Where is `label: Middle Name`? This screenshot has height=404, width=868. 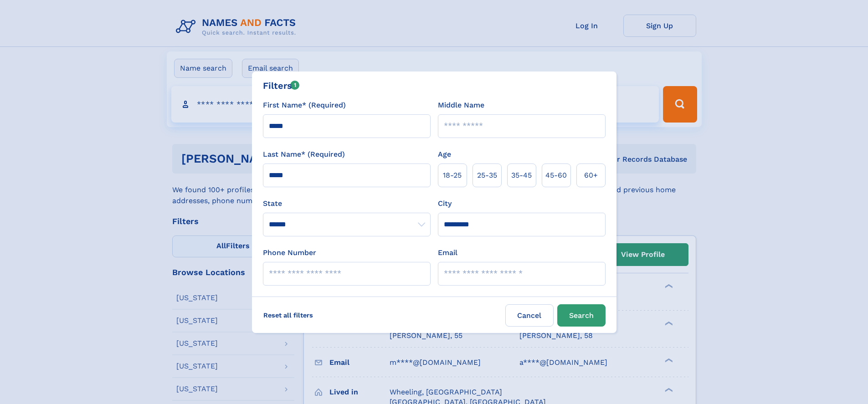
label: Middle Name is located at coordinates (461, 105).